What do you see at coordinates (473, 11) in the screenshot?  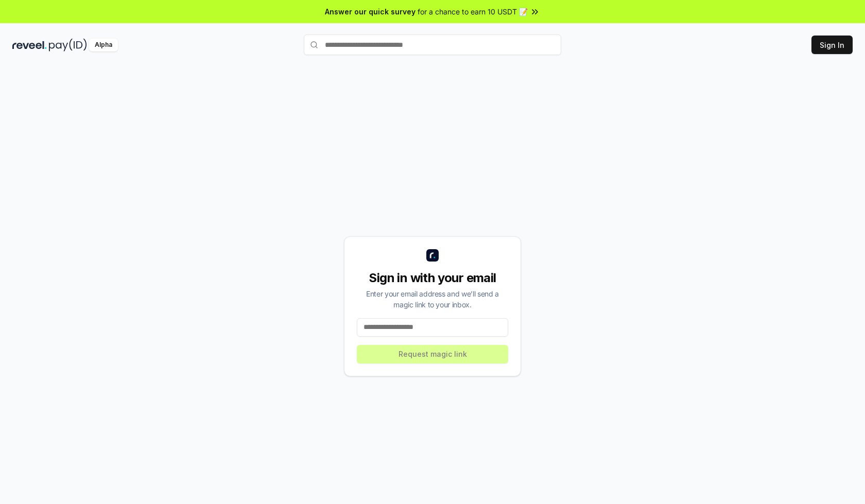 I see `span: for a chance to earn 10 USDT 📝` at bounding box center [473, 11].